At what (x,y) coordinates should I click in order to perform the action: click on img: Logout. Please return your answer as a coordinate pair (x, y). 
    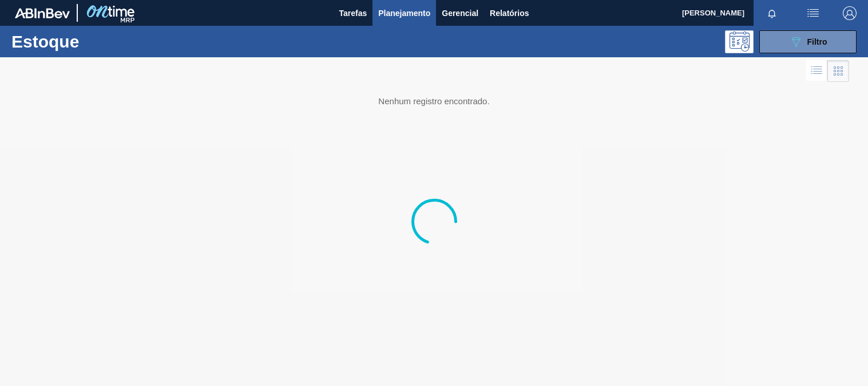
    Looking at the image, I should click on (849, 13).